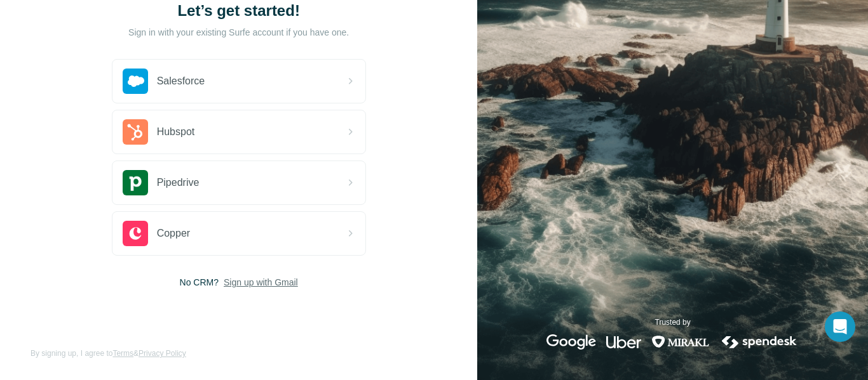  Describe the element at coordinates (260, 282) in the screenshot. I see `button: Sign up with Gmail` at that location.